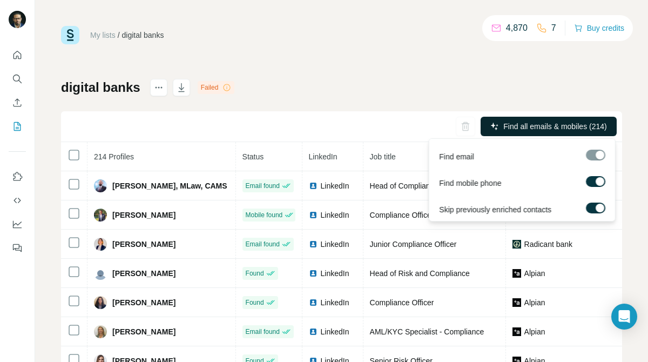  What do you see at coordinates (17, 103) in the screenshot?
I see `button: Enrich CSV` at bounding box center [17, 103].